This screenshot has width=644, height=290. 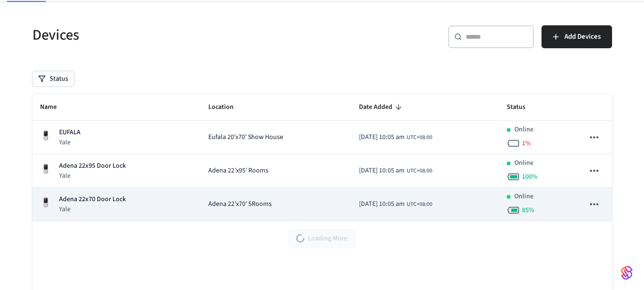 What do you see at coordinates (55, 107) in the screenshot?
I see `span: Name` at bounding box center [55, 107].